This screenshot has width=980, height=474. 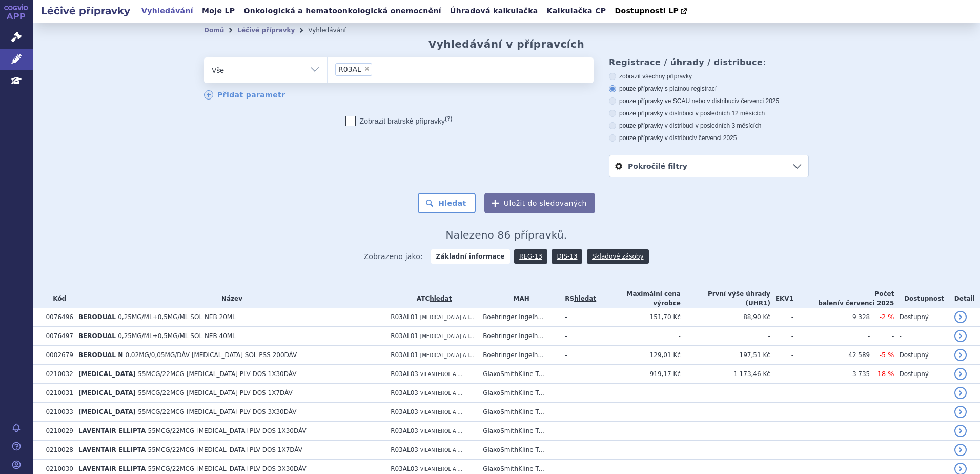 I want to click on span: 0,25MG/ML+0,5MG/ML SOL NEB 20ML, so click(x=177, y=317).